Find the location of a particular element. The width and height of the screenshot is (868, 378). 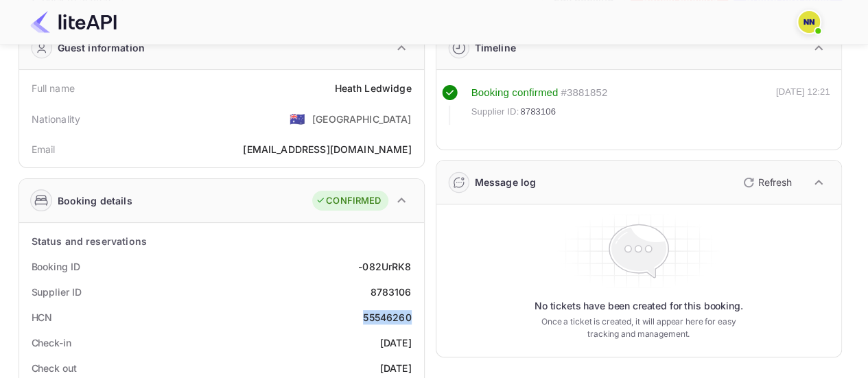

div: Message log is located at coordinates (506, 181).